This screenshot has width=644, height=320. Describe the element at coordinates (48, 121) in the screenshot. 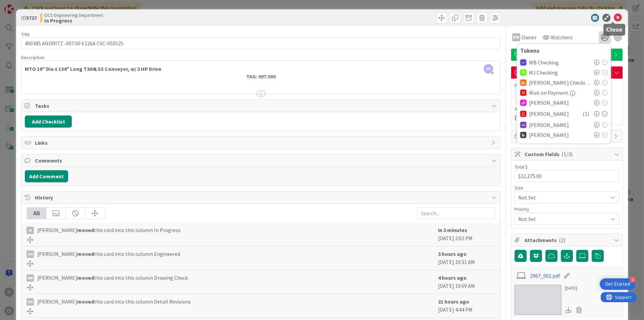

I see `button: Add Checklist` at that location.